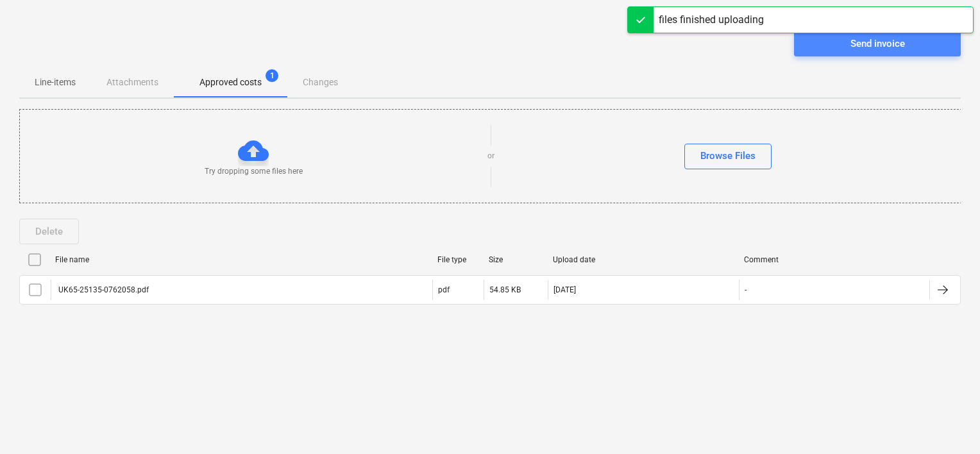 The image size is (980, 454). Describe the element at coordinates (644, 260) in the screenshot. I see `div: Upload date` at that location.